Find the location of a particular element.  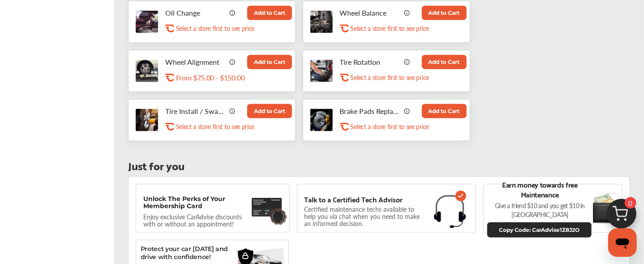

p: Earn money towards free Maintenance is located at coordinates (540, 189).